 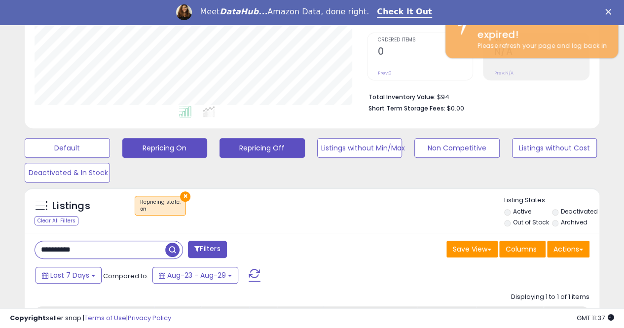 What do you see at coordinates (402, 97) in the screenshot?
I see `b: Total Inventory Value:` at bounding box center [402, 97].